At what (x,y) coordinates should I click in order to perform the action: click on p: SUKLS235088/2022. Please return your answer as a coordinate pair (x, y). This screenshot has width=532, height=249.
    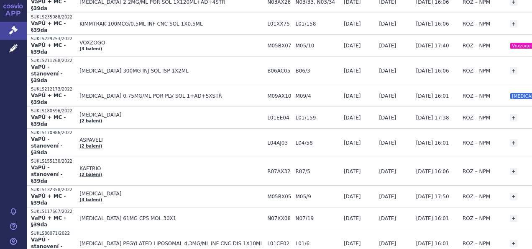
    Looking at the image, I should click on (53, 17).